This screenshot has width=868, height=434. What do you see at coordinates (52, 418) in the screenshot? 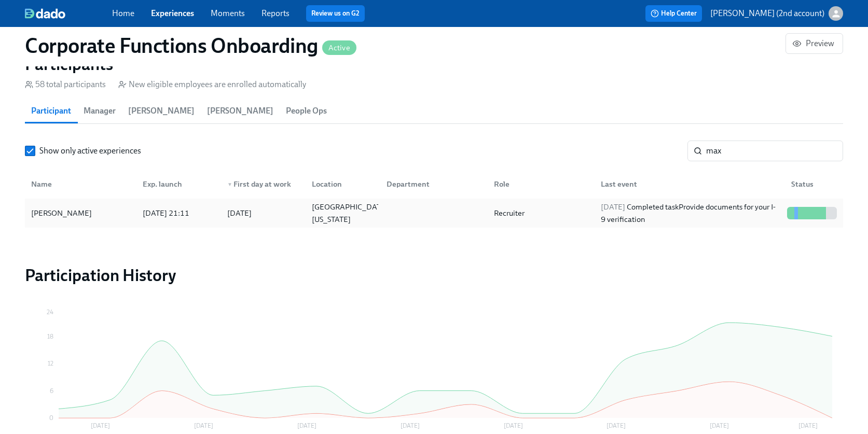
I see `tspan: 0` at bounding box center [52, 418].